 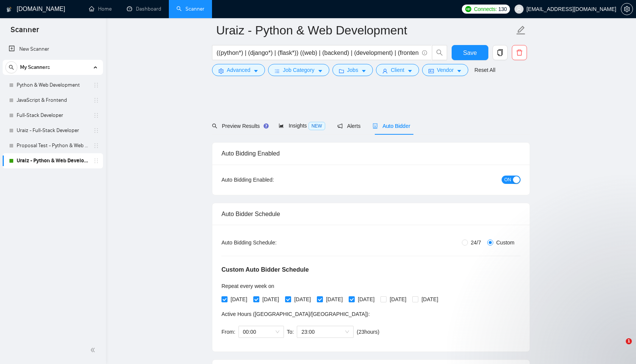 What do you see at coordinates (500, 53) in the screenshot?
I see `button: copy` at bounding box center [500, 53].